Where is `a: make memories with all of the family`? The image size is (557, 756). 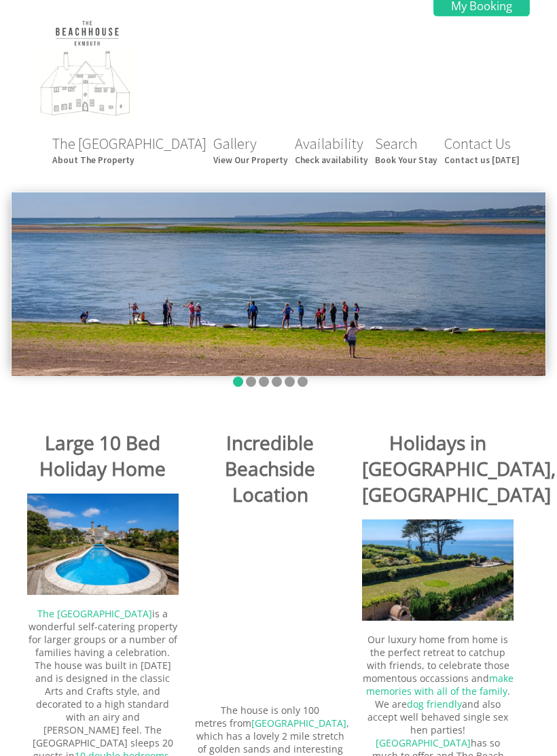
a: make memories with all of the family is located at coordinates (440, 685).